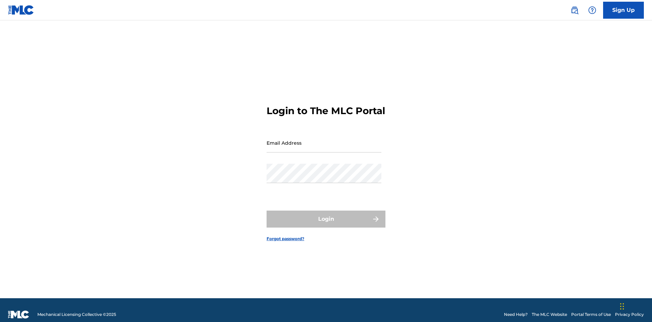 This screenshot has height=322, width=652. What do you see at coordinates (325, 111) in the screenshot?
I see `h3: Login to The MLC Portal` at bounding box center [325, 111].